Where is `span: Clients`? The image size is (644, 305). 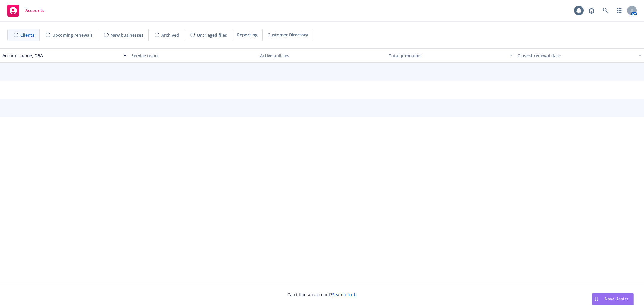 span: Clients is located at coordinates (27, 35).